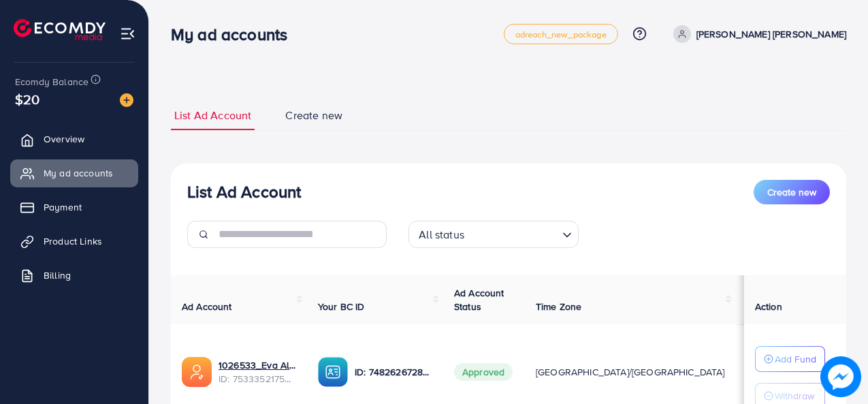 The image size is (868, 404). What do you see at coordinates (794, 395) in the screenshot?
I see `p: Withdraw` at bounding box center [794, 395].